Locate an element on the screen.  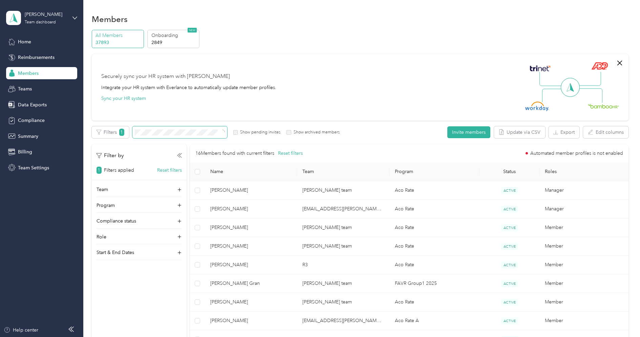
td: Randall Shaw's team is located at coordinates (343, 246).